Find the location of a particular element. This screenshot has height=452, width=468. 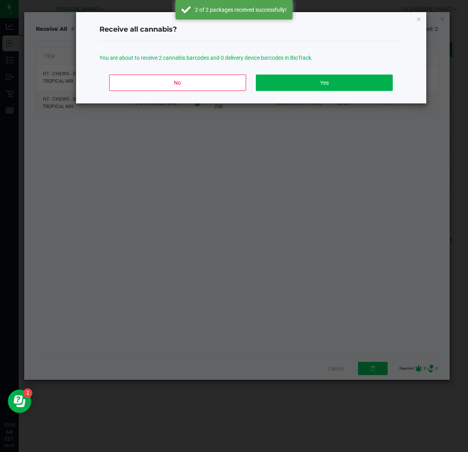

button: Yes is located at coordinates (324, 83).